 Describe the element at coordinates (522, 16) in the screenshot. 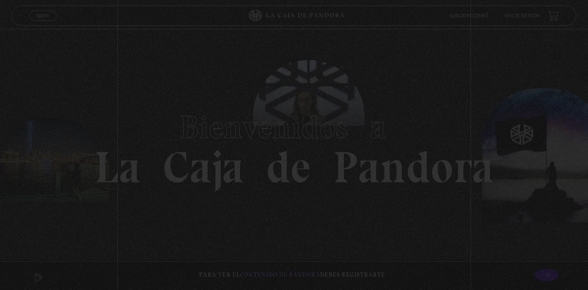

I see `a: Inicie sesión` at that location.